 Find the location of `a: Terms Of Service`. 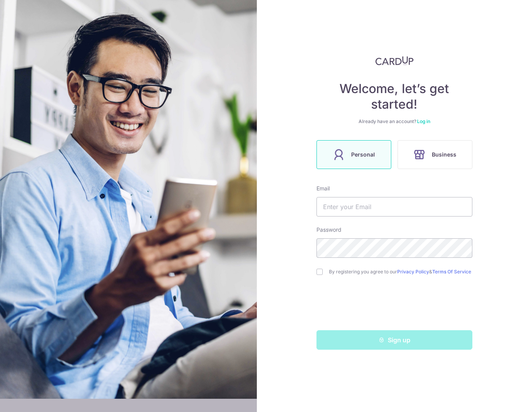

a: Terms Of Service is located at coordinates (451, 271).